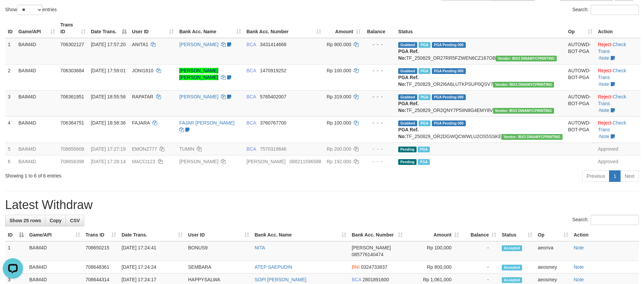 The image size is (644, 284). What do you see at coordinates (305, 162) in the screenshot?
I see `span: Copy 088211596588 to clipboard` at bounding box center [305, 162].